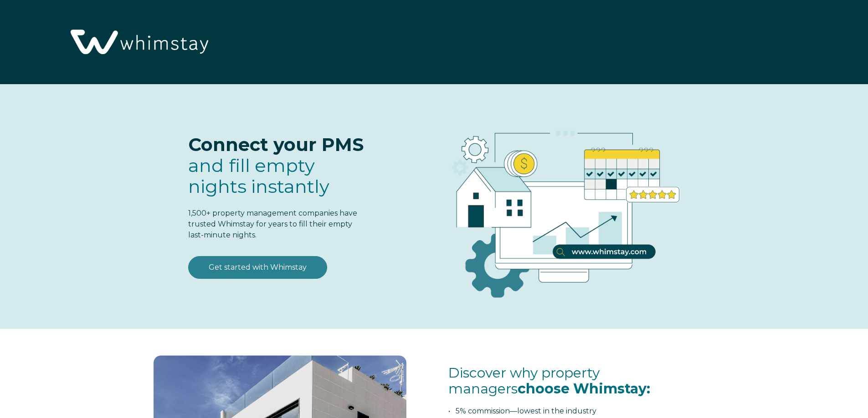 Image resolution: width=868 pixels, height=418 pixels. Describe the element at coordinates (273, 224) in the screenshot. I see `span: 1,500+ property management companies have trusted Whimstay for years to fill their empty last-min...` at that location.